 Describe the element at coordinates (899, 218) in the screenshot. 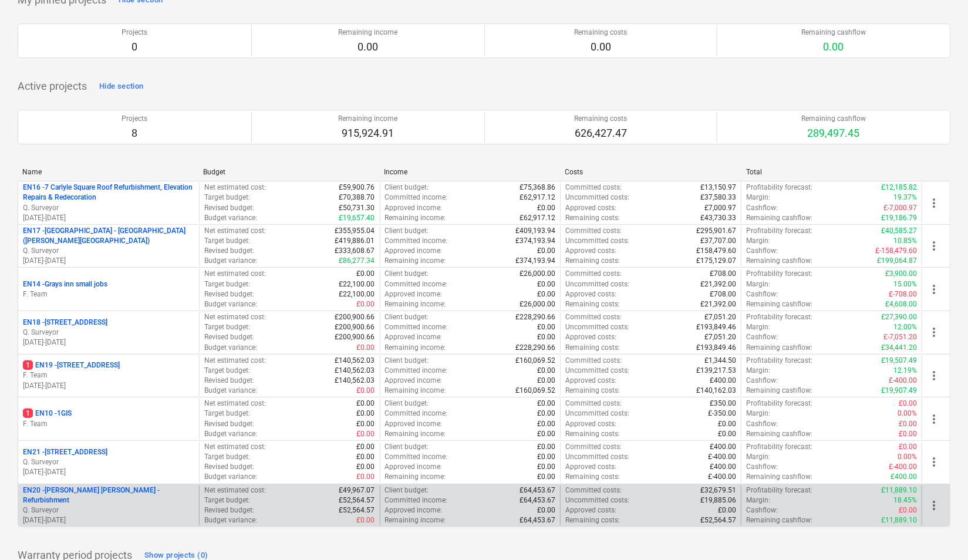

I see `p: £19,186.79` at that location.